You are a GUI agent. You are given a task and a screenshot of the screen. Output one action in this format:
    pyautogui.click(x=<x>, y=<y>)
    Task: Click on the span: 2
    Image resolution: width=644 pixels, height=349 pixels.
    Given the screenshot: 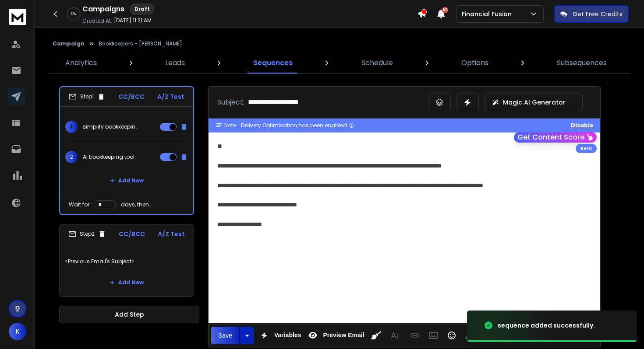 What is the action you would take?
    pyautogui.click(x=71, y=157)
    